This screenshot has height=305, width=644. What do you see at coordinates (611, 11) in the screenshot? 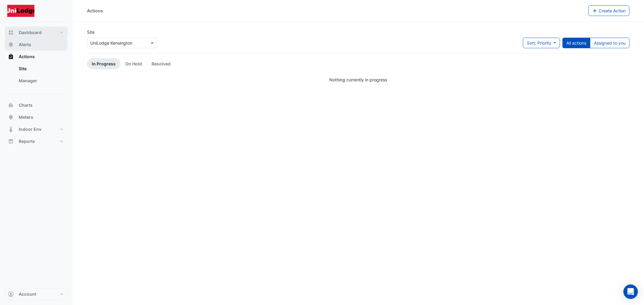
I see `span: Create Action` at bounding box center [611, 11].